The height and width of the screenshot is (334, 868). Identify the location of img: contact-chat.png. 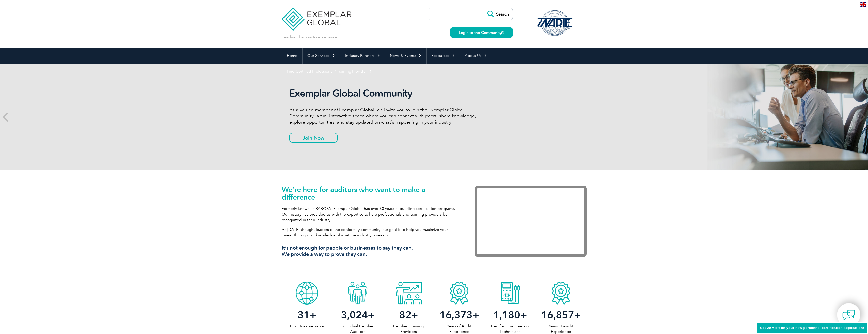
(848, 315).